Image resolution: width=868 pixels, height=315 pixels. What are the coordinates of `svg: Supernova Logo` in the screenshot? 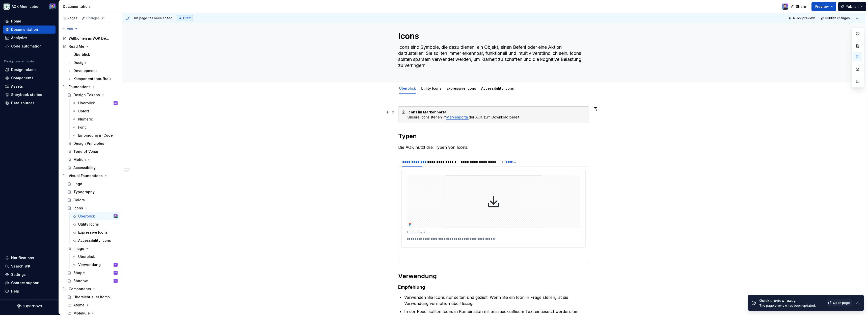 It's located at (29, 306).